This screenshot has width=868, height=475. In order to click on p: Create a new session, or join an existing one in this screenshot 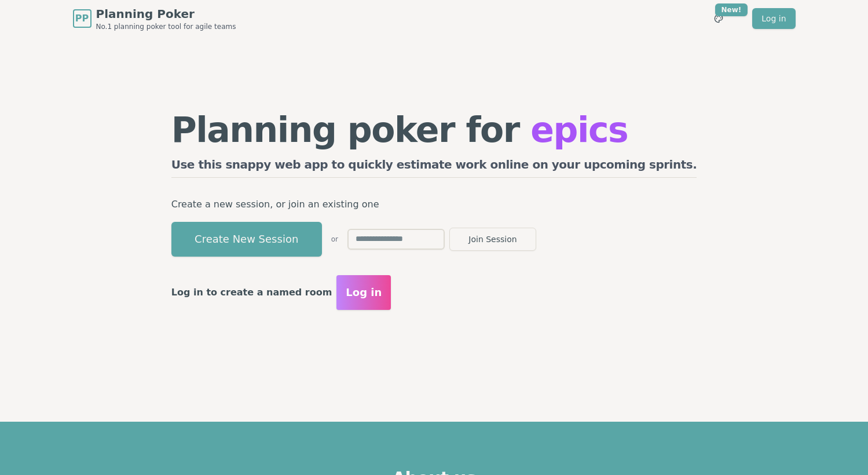, I will do `click(434, 204)`.